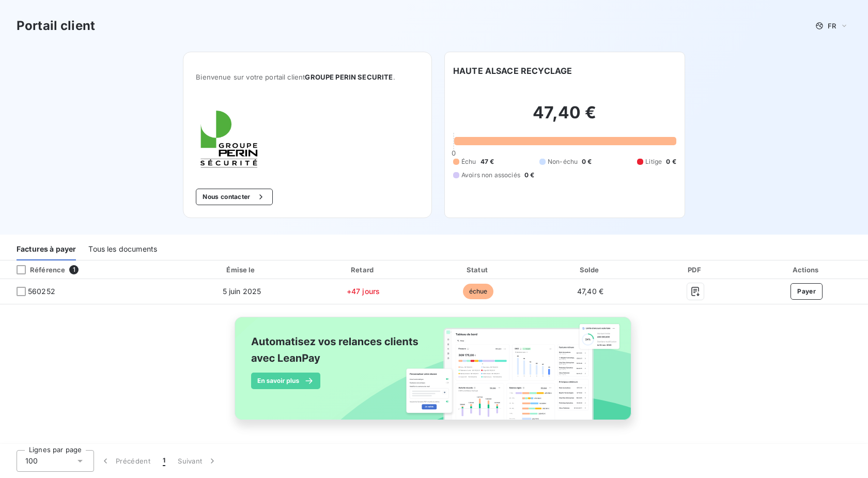 Image resolution: width=868 pixels, height=478 pixels. What do you see at coordinates (512, 71) in the screenshot?
I see `h6: HAUTE ALSACE RECYCLAGE` at bounding box center [512, 71].